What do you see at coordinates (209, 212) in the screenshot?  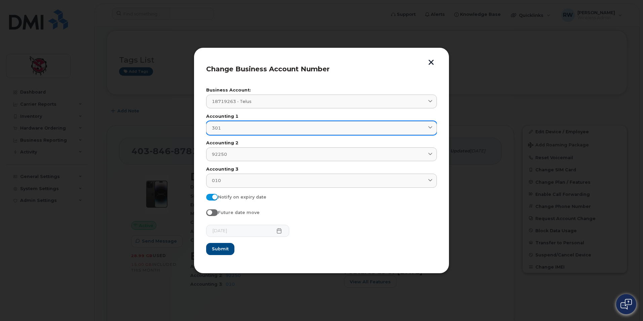 I see `input: Future date move` at bounding box center [209, 212].